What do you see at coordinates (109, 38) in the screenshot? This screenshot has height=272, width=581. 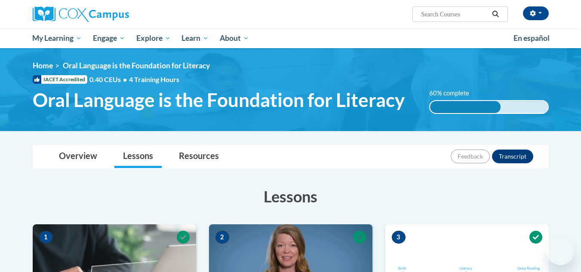 I see `span: Engage` at bounding box center [109, 38].